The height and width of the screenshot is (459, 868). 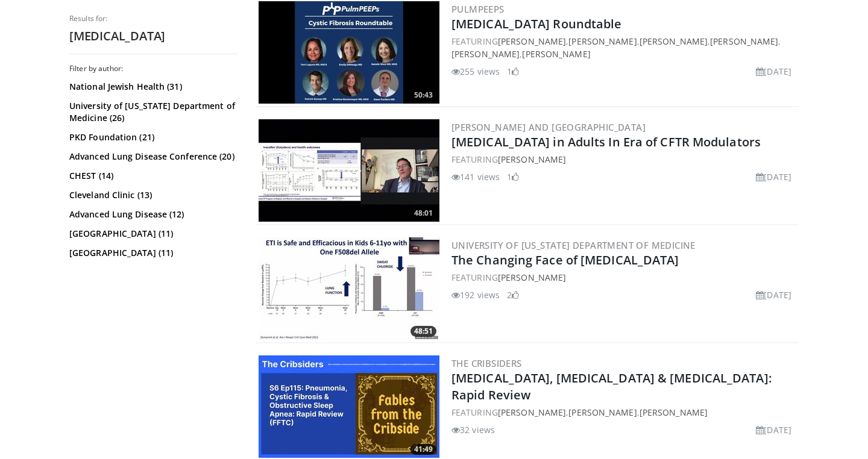 I want to click on span: 41:49, so click(x=423, y=449).